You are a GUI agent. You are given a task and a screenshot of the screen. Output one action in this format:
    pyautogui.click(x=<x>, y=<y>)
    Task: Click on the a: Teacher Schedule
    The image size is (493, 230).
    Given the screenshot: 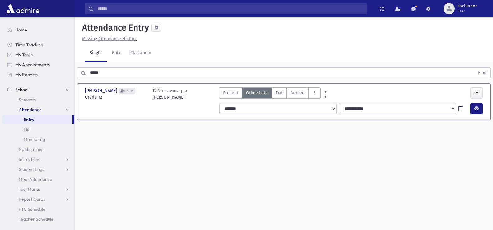 What is the action you would take?
    pyautogui.click(x=38, y=219)
    